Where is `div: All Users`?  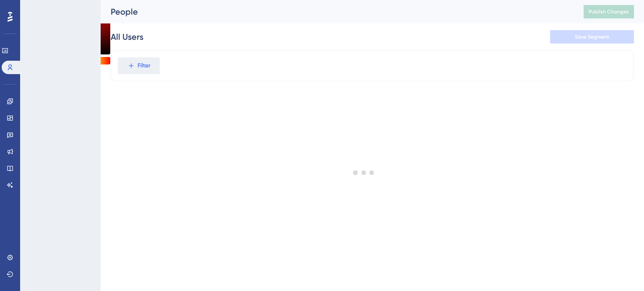
div: All Users is located at coordinates (127, 37).